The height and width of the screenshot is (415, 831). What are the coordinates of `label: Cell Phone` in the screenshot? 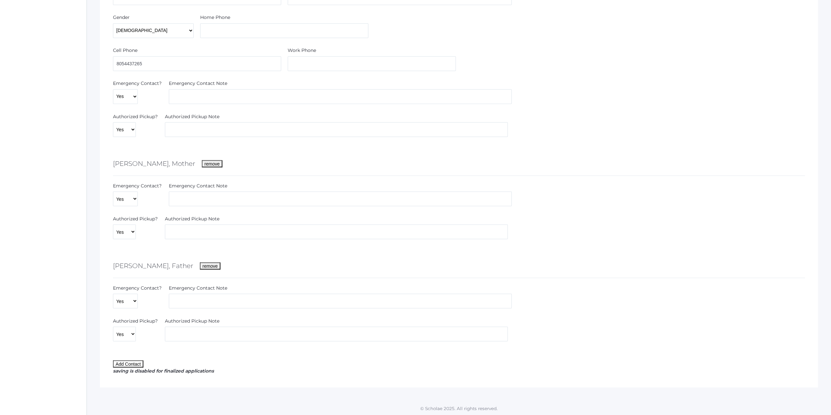 It's located at (125, 50).